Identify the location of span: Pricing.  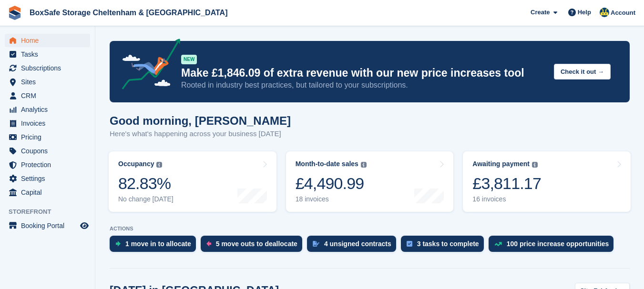
(50, 137).